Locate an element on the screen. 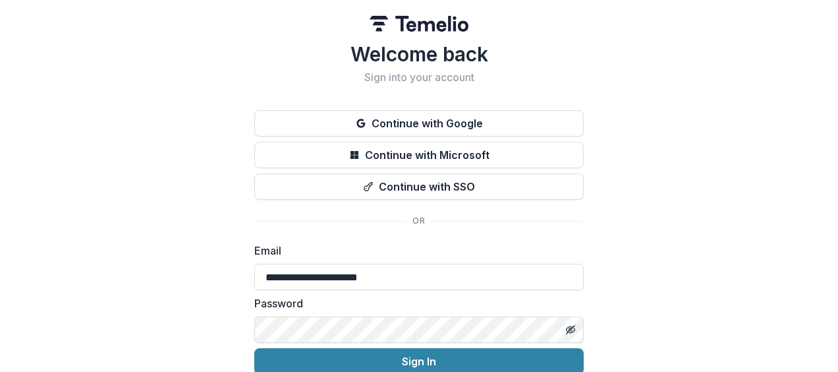 The height and width of the screenshot is (372, 838). label: Email is located at coordinates (415, 250).